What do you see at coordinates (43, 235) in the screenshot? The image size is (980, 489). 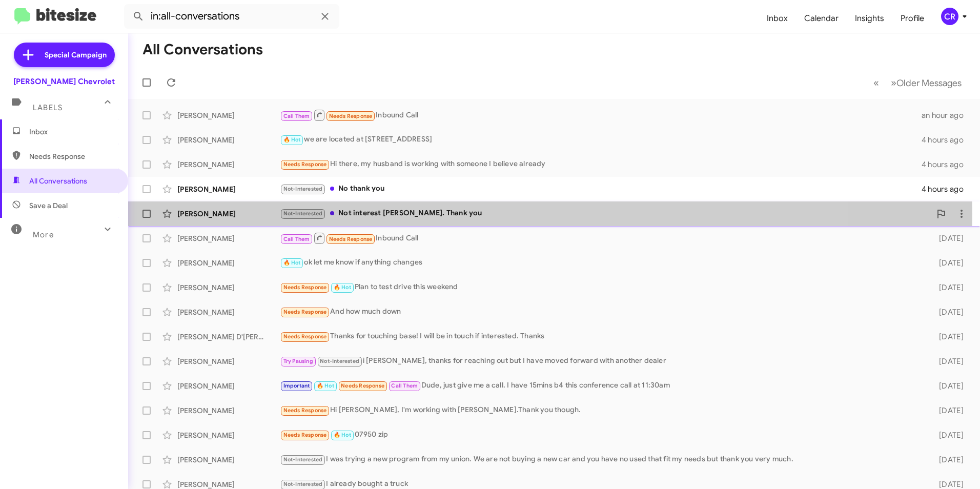 I see `span: More` at bounding box center [43, 235].